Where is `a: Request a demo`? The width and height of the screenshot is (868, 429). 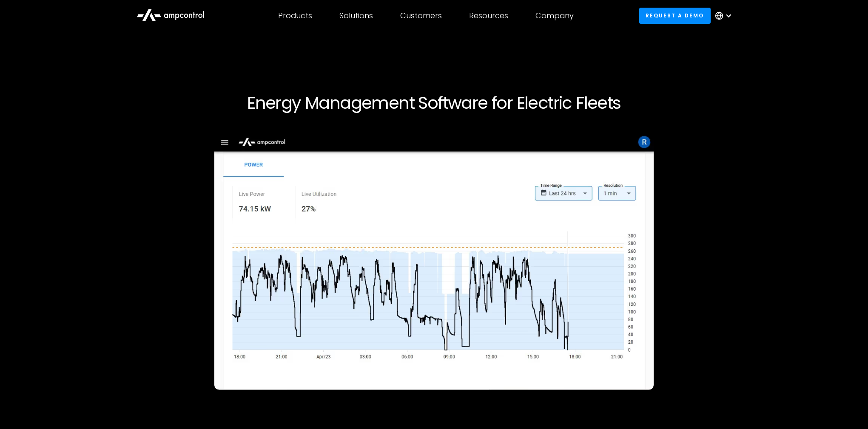 a: Request a demo is located at coordinates (675, 15).